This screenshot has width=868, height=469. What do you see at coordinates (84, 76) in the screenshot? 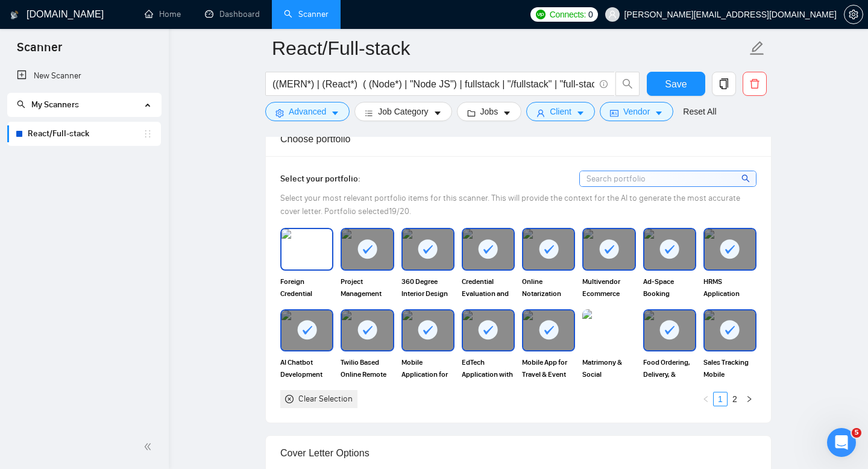
I see `a: New Scanner` at bounding box center [84, 76].